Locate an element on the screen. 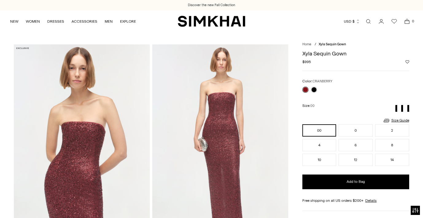 This screenshot has height=218, width=423. div: Free shipping on all US orders $200+ is located at coordinates (355, 201).